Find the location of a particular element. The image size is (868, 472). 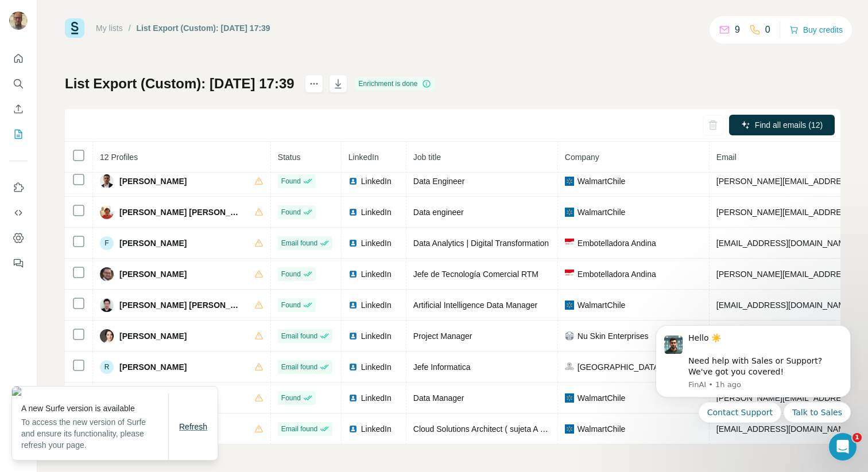

span: Data Manager is located at coordinates (438, 398).